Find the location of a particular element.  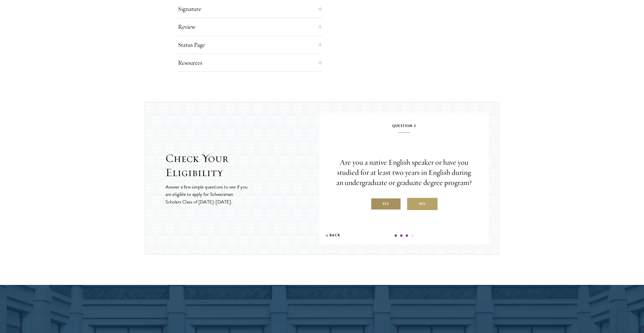

button: Resources is located at coordinates (250, 63).